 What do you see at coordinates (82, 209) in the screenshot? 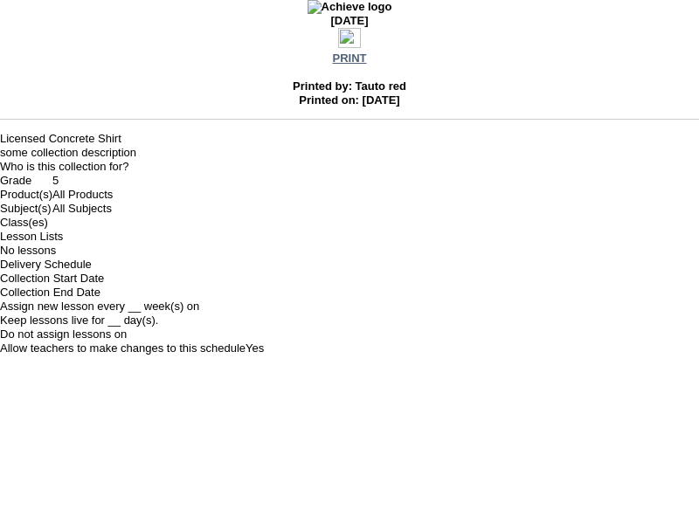
I see `td: All Subjects` at bounding box center [82, 209].